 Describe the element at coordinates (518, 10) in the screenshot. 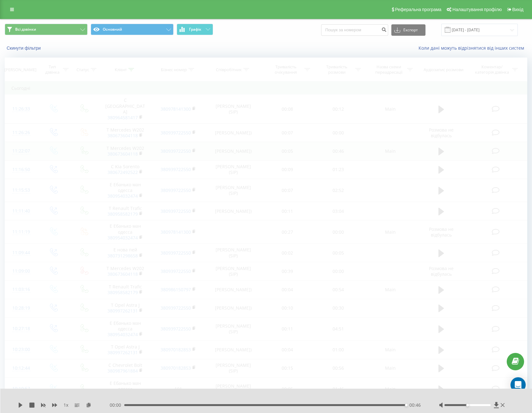

I see `span: Вихід` at that location.